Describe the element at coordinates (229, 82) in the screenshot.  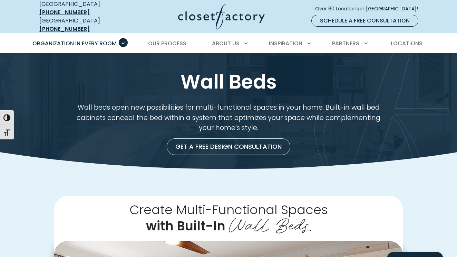
I see `h1: Wall Beds` at that location.